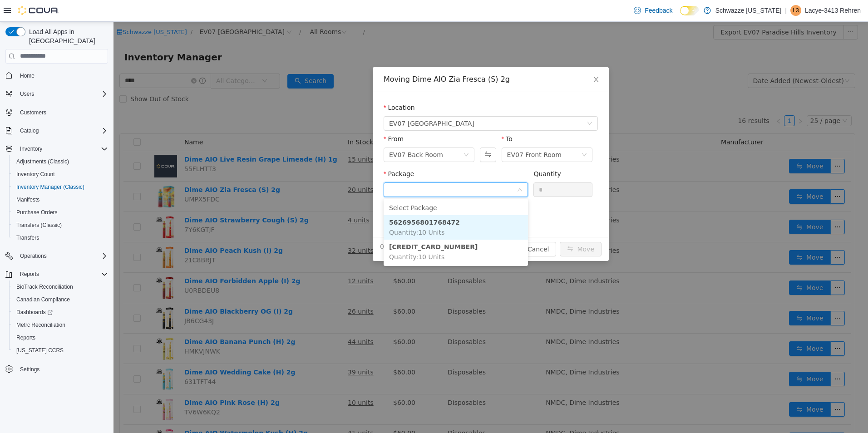 This screenshot has width=868, height=433. Describe the element at coordinates (302, 225) in the screenshot. I see `span: 0 Units will be moved.` at that location.